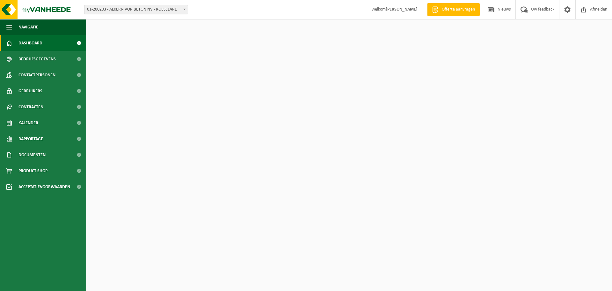  What do you see at coordinates (30, 91) in the screenshot?
I see `span: Gebruikers` at bounding box center [30, 91].